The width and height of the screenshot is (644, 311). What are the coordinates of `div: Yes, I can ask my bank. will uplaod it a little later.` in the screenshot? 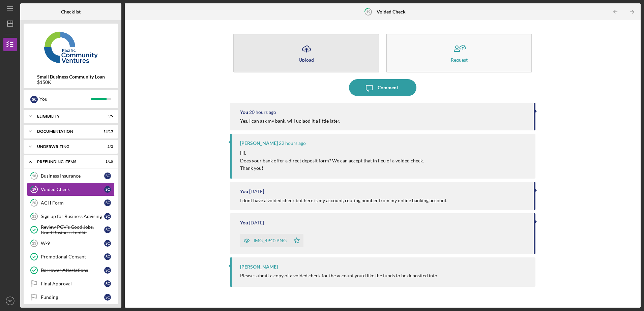 It's located at (290, 121).